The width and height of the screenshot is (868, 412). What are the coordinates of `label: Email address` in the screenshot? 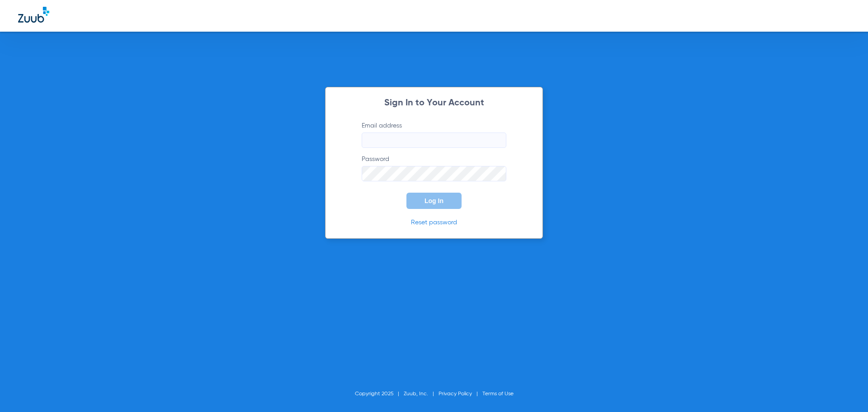 It's located at (434, 134).